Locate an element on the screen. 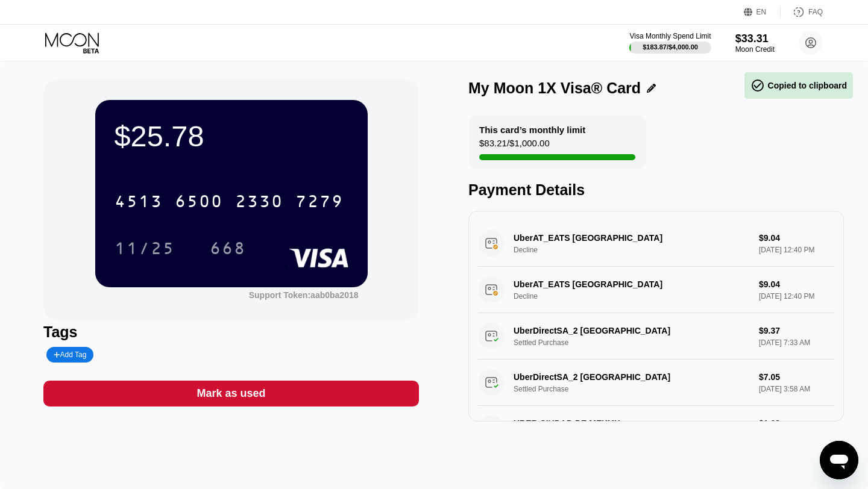  div: $25.78 is located at coordinates (232, 136).